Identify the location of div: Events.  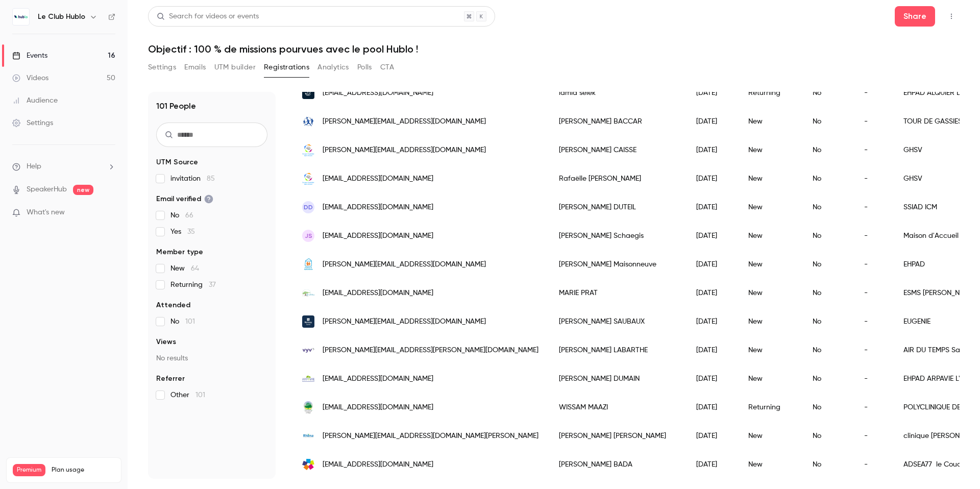
(30, 56).